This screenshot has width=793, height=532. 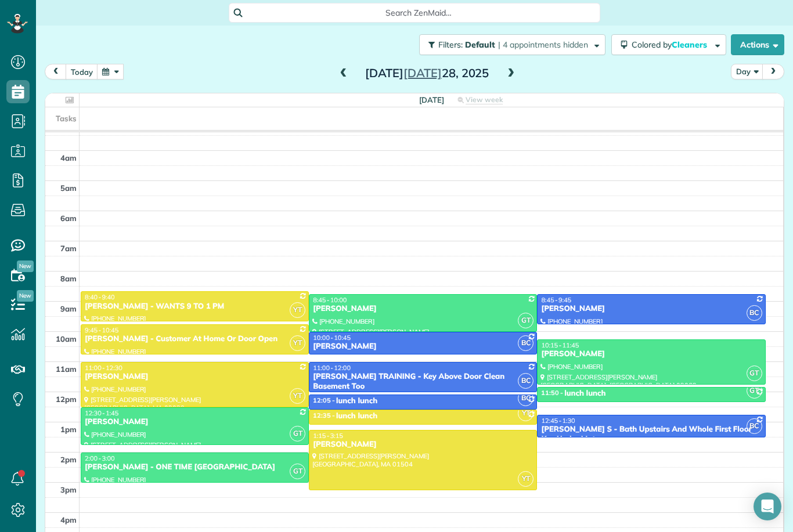 I want to click on span: | 4 appointments hidden, so click(x=543, y=45).